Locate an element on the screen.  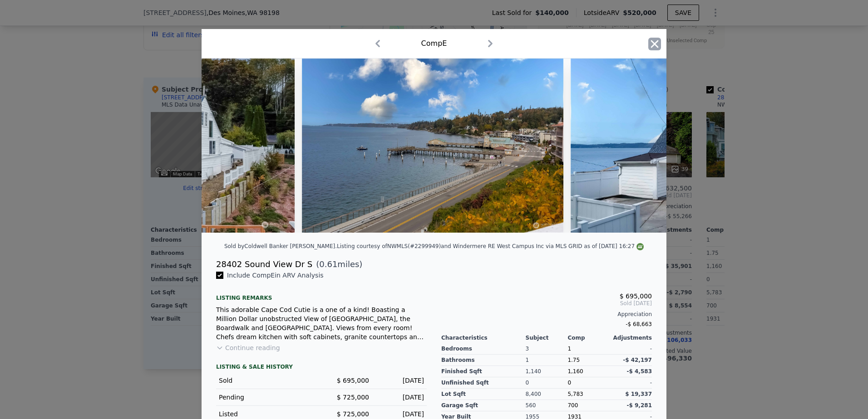
div: Garage Sqft is located at coordinates (483, 406).